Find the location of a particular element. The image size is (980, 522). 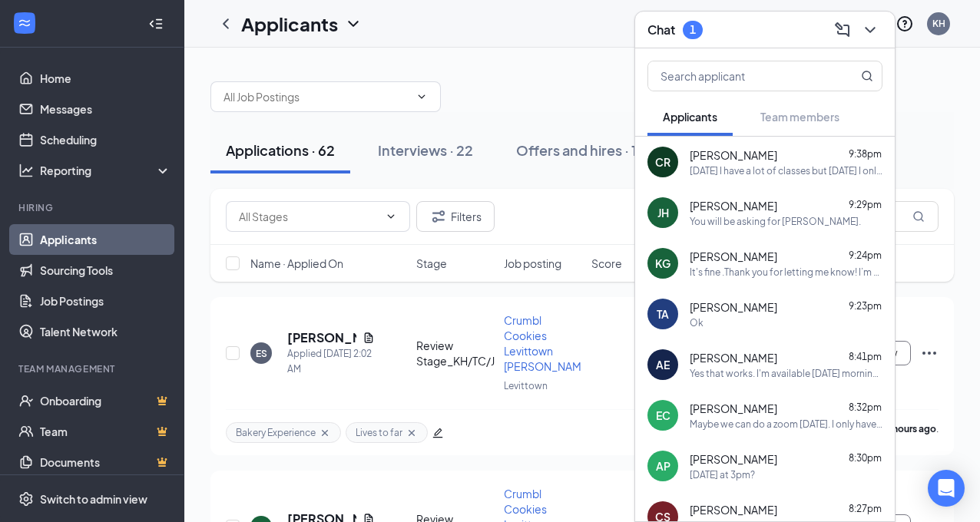

svg: ComposeMessage is located at coordinates (842, 30).